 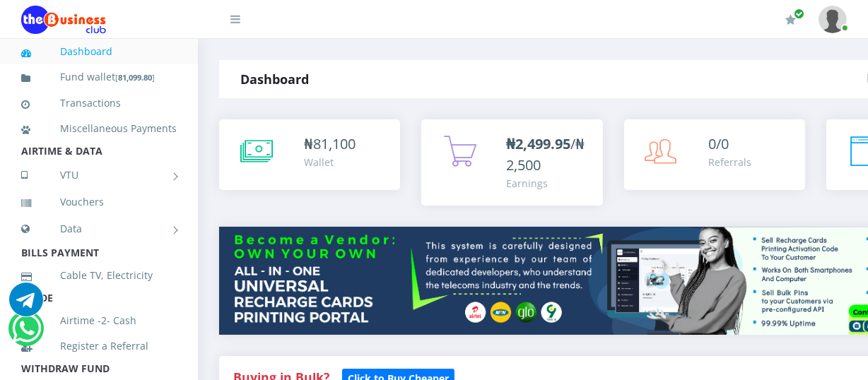 What do you see at coordinates (99, 77) in the screenshot?
I see `a: Fund wallet[81,099.80]` at bounding box center [99, 77].